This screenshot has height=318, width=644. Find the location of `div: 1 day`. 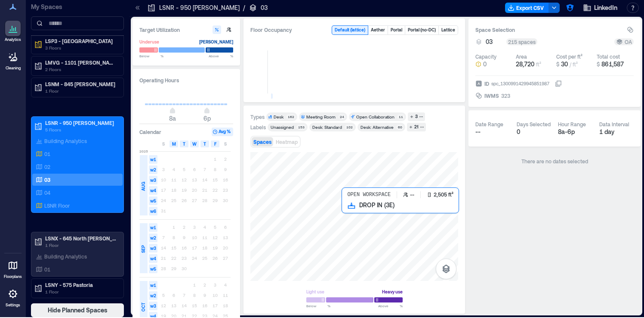

div: 1 day is located at coordinates (617, 132).